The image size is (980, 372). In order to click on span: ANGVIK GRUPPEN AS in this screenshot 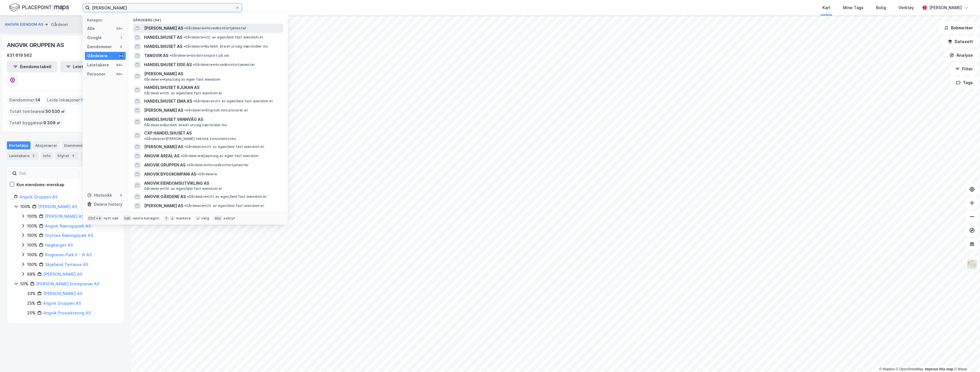, I will do `click(165, 165)`.